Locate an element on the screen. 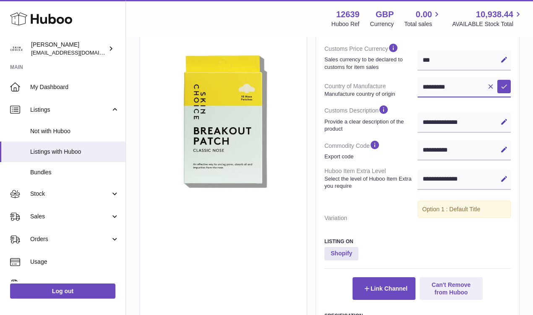 The height and width of the screenshot is (315, 533). img: admin@skinchoice.com is located at coordinates (16, 49).